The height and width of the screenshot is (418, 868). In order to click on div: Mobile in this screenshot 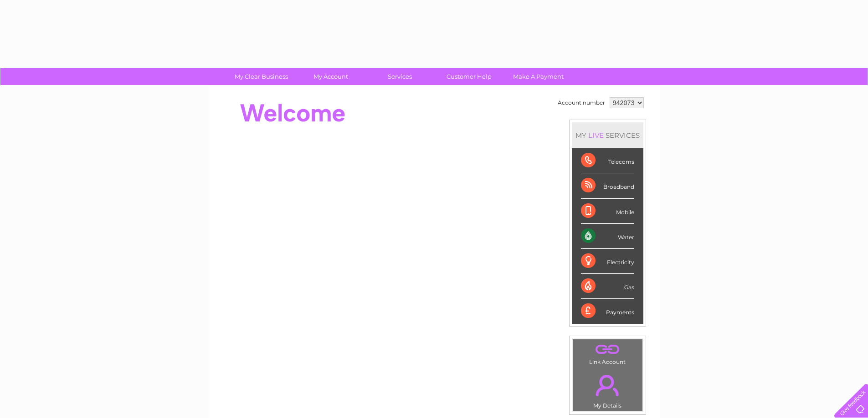, I will do `click(607, 211)`.